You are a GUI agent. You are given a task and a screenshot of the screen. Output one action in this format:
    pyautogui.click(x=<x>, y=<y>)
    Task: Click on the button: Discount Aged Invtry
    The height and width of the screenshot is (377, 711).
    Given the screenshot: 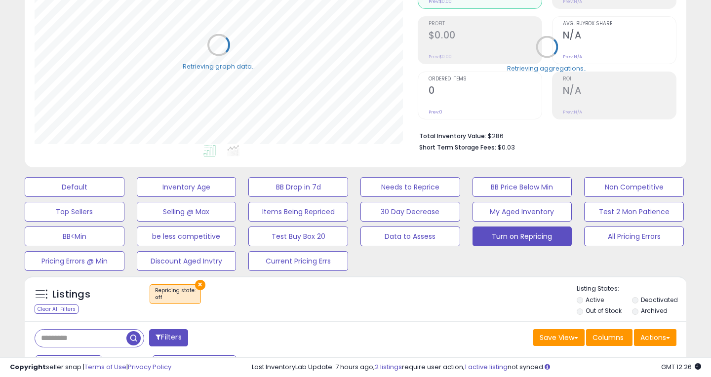 What is the action you would take?
    pyautogui.click(x=187, y=261)
    